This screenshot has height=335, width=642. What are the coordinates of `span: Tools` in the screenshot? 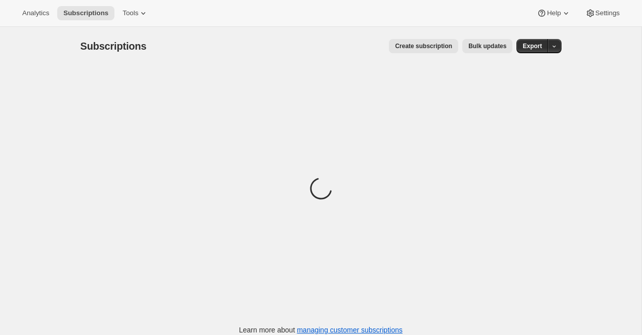 It's located at (130, 13).